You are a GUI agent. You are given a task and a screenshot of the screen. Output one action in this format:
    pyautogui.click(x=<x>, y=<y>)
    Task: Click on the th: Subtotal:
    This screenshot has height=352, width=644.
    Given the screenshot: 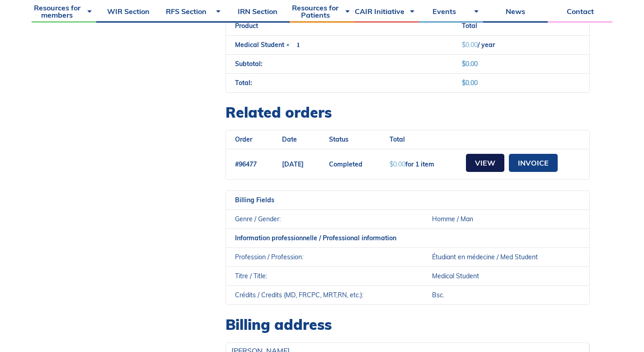 What is the action you would take?
    pyautogui.click(x=340, y=64)
    